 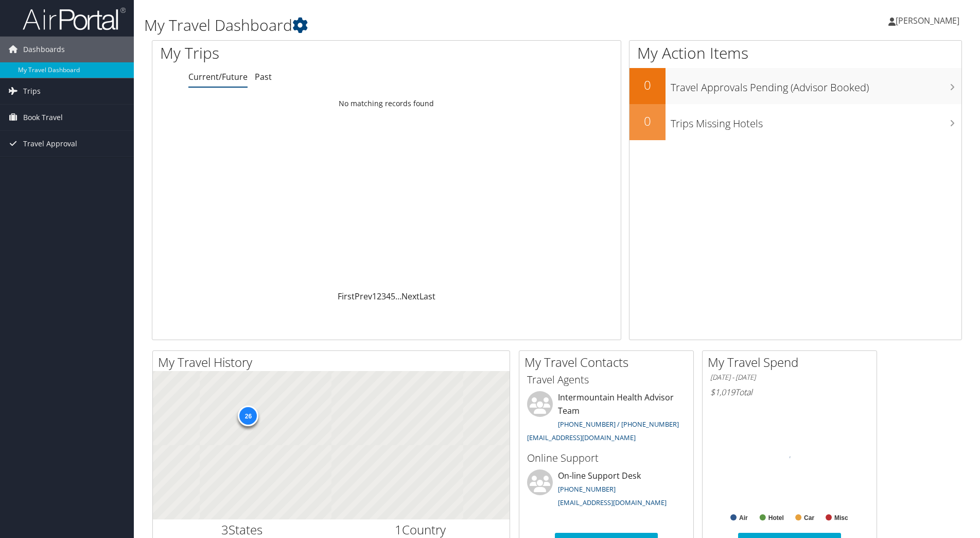 I want to click on a: 5, so click(x=393, y=296).